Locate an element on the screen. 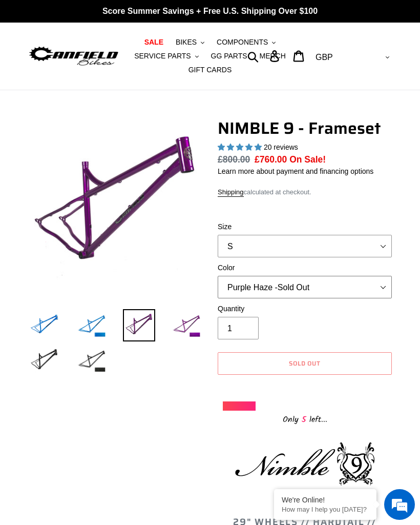 The width and height of the screenshot is (420, 525). span: On Sale! is located at coordinates (307, 160).